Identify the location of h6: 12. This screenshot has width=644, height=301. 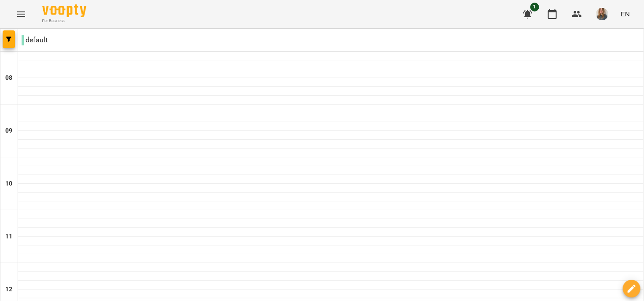
(9, 290).